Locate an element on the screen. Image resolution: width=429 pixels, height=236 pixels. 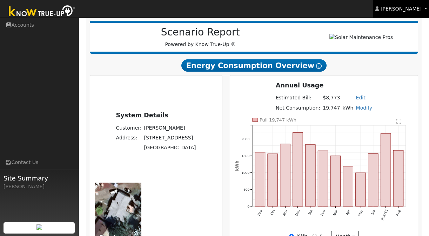
text: Oct is located at coordinates (273, 212).